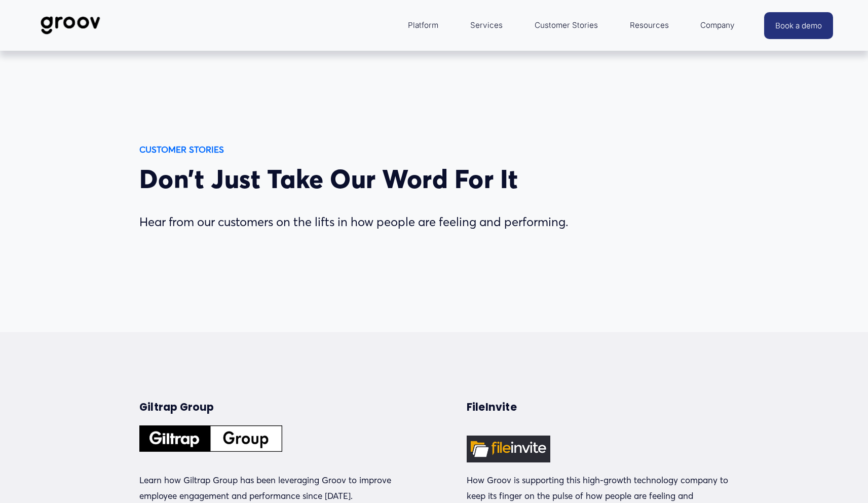 This screenshot has height=503, width=868. What do you see at coordinates (491, 407) in the screenshot?
I see `strong: FileInvite` at bounding box center [491, 407].